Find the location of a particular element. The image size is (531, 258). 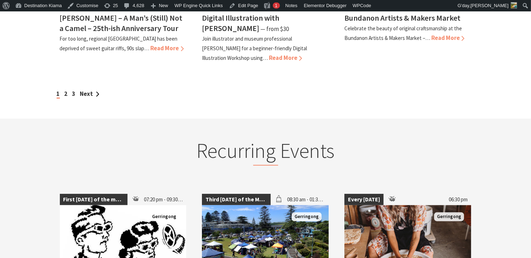

a: 2 is located at coordinates (66, 94).